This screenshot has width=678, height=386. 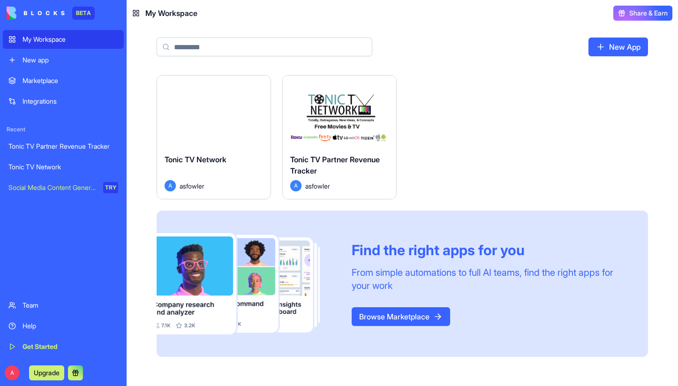 What do you see at coordinates (618, 47) in the screenshot?
I see `a: New App` at bounding box center [618, 47].